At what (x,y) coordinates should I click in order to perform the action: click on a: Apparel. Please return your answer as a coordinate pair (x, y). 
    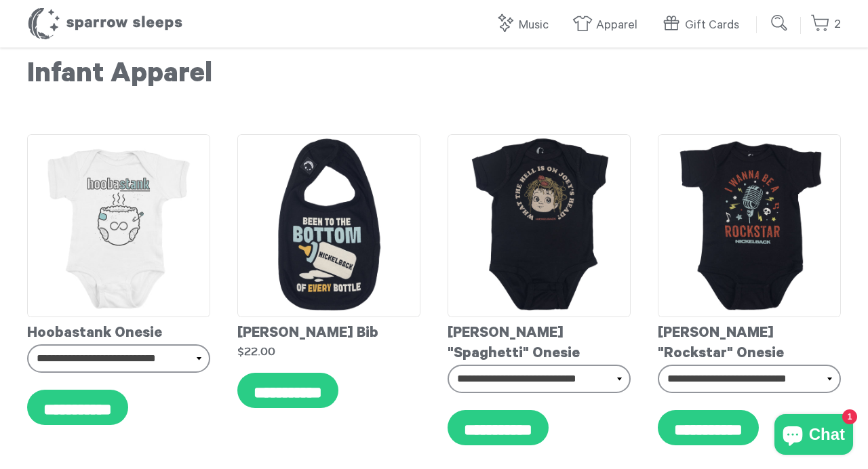
    Looking at the image, I should click on (609, 25).